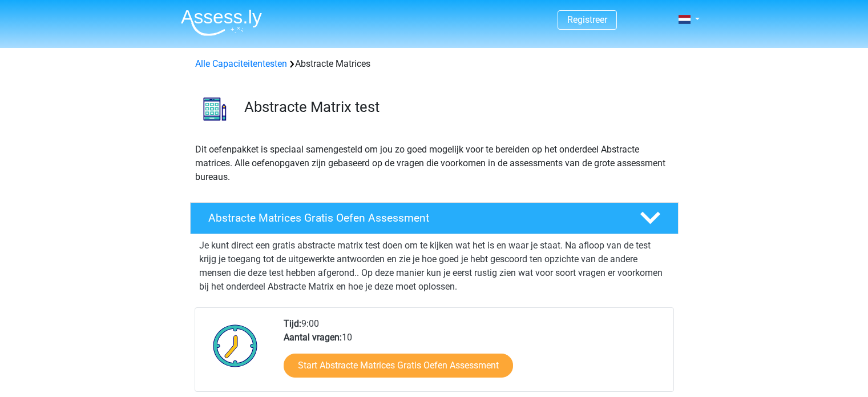  Describe the element at coordinates (235, 345) in the screenshot. I see `img: Klok` at that location.